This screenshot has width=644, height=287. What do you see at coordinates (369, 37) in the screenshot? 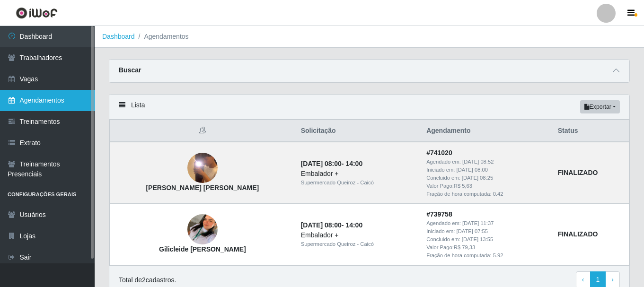
I see `nav: breadcrumb` at bounding box center [369, 37].